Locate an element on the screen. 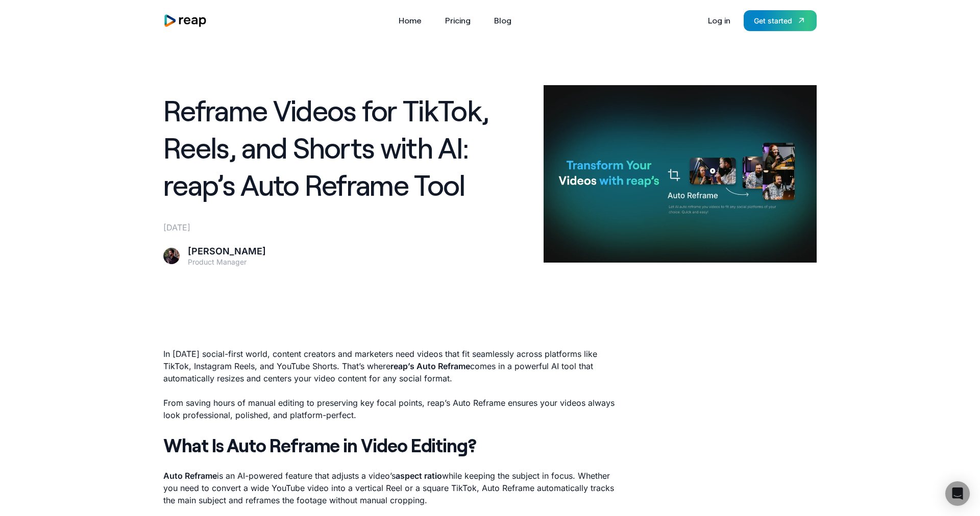 Image resolution: width=980 pixels, height=516 pixels. strong: aspect ratio is located at coordinates (419, 476).